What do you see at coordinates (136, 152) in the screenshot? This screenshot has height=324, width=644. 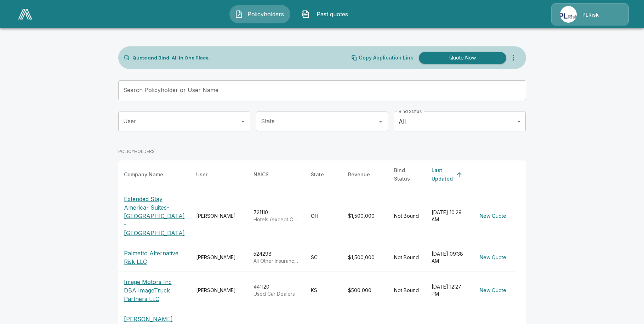 I see `p: POLICYHOLDERS` at bounding box center [136, 152].